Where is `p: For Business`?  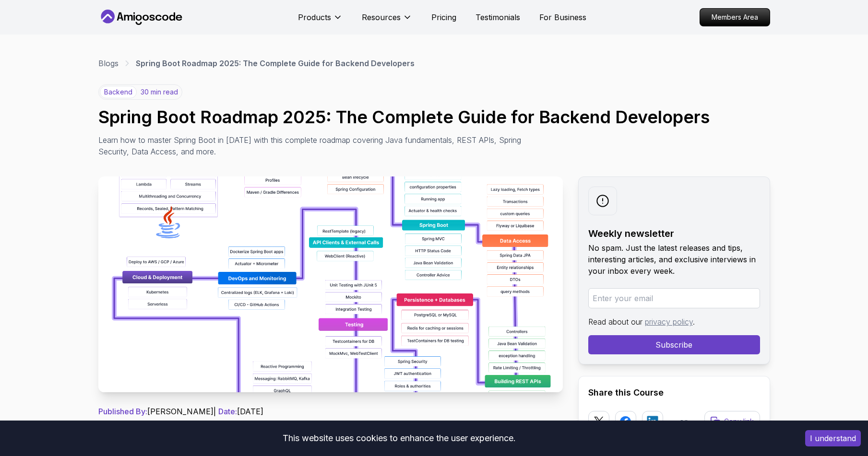 p: For Business is located at coordinates (563, 17).